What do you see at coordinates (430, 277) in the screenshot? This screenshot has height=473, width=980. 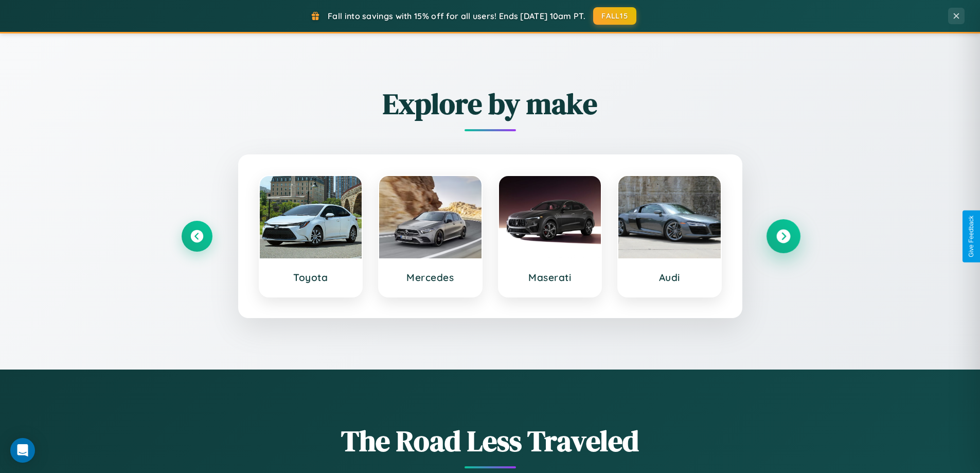 I see `h3: Mercedes` at bounding box center [430, 277].